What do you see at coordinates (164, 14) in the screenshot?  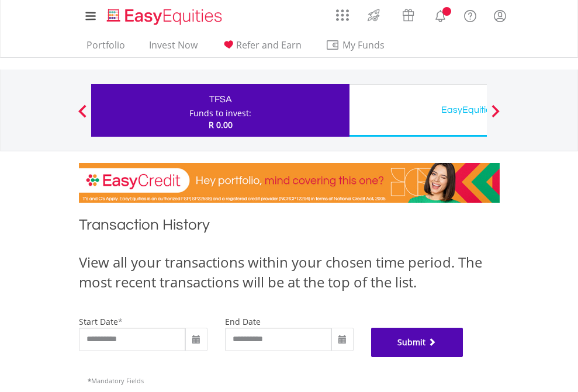 I see `a: Home page` at bounding box center [164, 14].